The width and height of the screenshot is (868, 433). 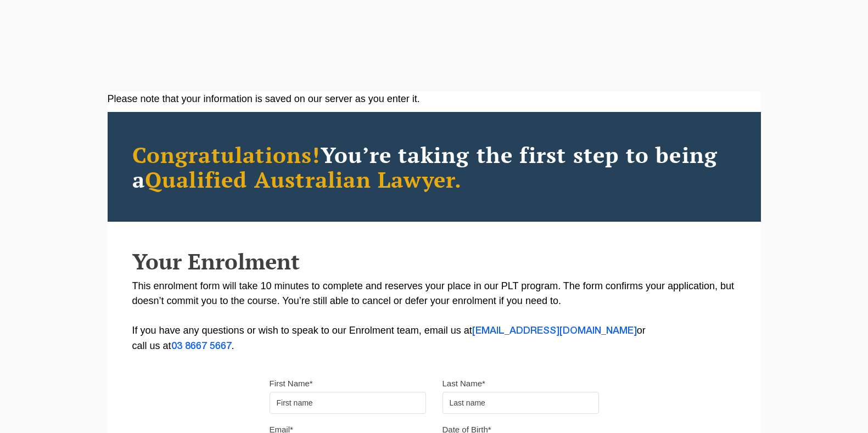 What do you see at coordinates (303, 179) in the screenshot?
I see `span: Qualified Australian Lawyer.` at bounding box center [303, 179].